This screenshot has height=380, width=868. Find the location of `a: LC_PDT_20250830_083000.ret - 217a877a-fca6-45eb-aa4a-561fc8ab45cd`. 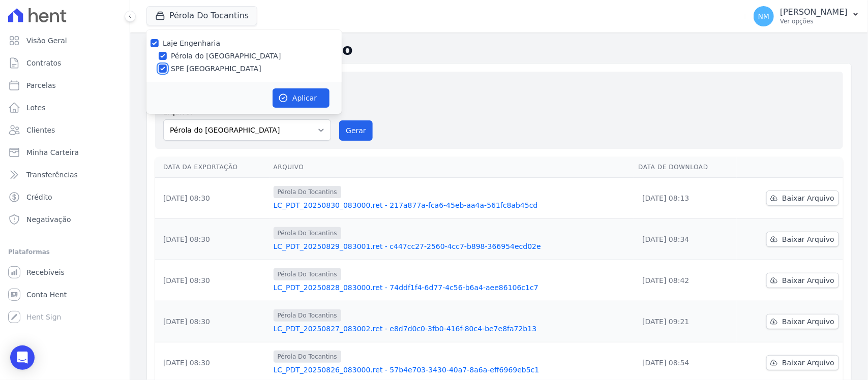

a: LC_PDT_20250830_083000.ret - 217a877a-fca6-45eb-aa4a-561fc8ab45cd is located at coordinates (452, 205).